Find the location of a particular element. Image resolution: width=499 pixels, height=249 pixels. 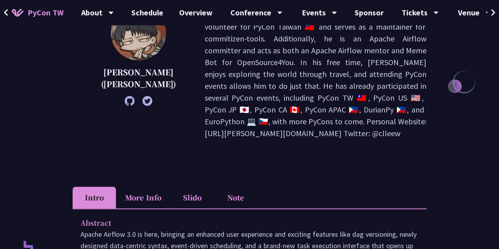

p: Abstract is located at coordinates (241, 222).